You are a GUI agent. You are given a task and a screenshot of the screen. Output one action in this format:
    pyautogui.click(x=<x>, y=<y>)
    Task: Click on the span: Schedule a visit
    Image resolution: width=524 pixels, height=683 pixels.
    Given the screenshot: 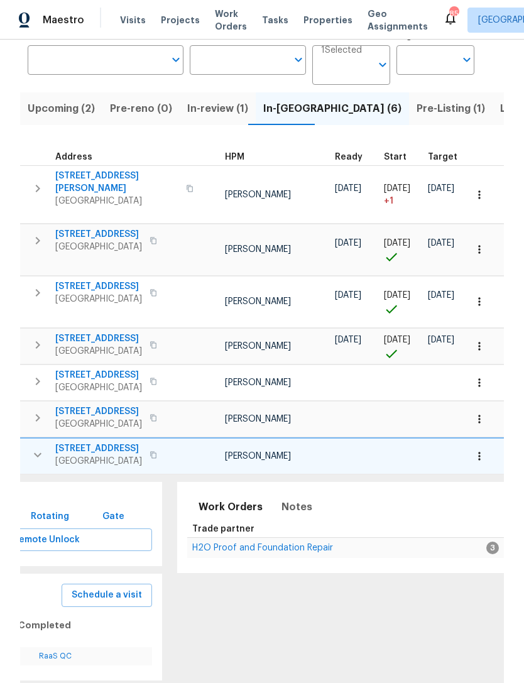 What is the action you would take?
    pyautogui.click(x=107, y=595)
    